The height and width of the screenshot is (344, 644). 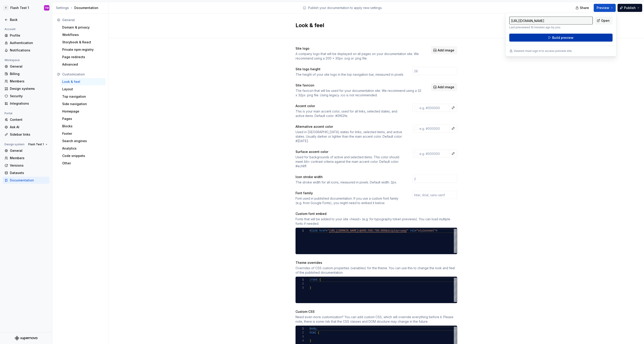 I want to click on button: Add image, so click(x=444, y=51).